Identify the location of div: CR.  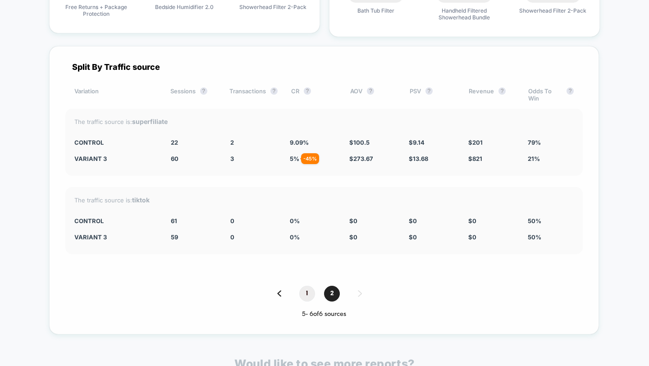
(314, 95).